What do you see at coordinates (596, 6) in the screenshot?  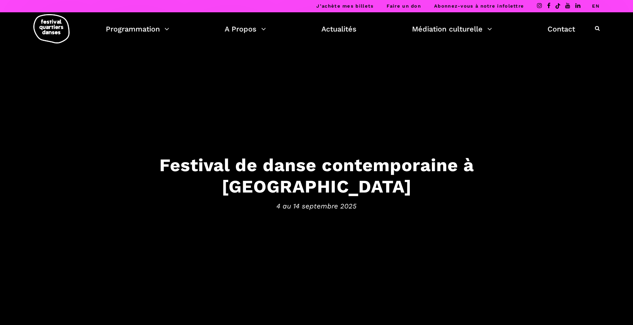 I see `a: EN` at bounding box center [596, 6].